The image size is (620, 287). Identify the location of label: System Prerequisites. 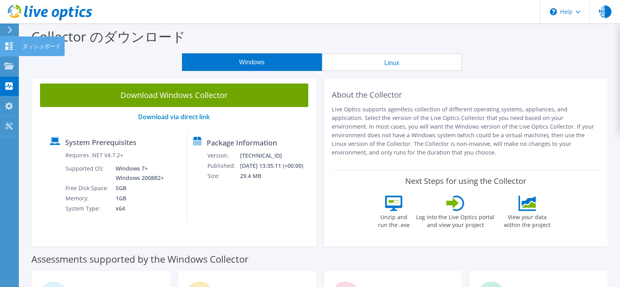
(101, 142).